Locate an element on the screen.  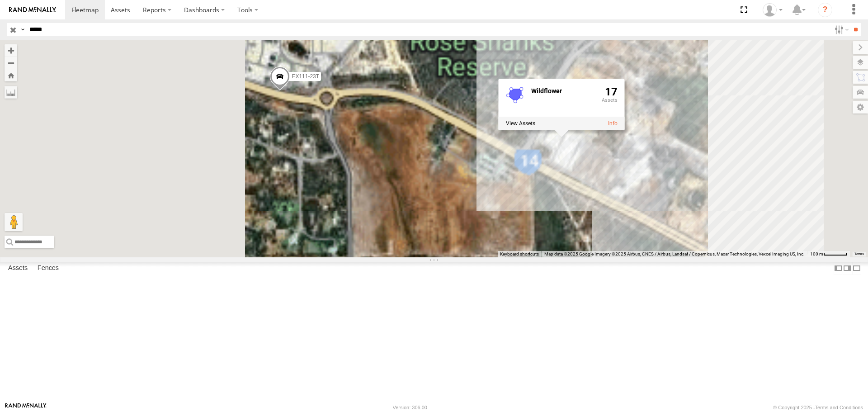
button: Drag Pegman onto the map to open Street View is located at coordinates (13, 222).